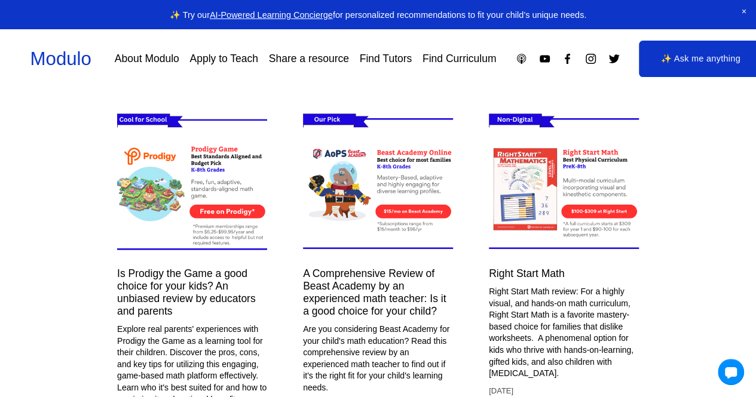 This screenshot has width=756, height=397. What do you see at coordinates (460, 59) in the screenshot?
I see `a: Find Curriculum` at bounding box center [460, 59].